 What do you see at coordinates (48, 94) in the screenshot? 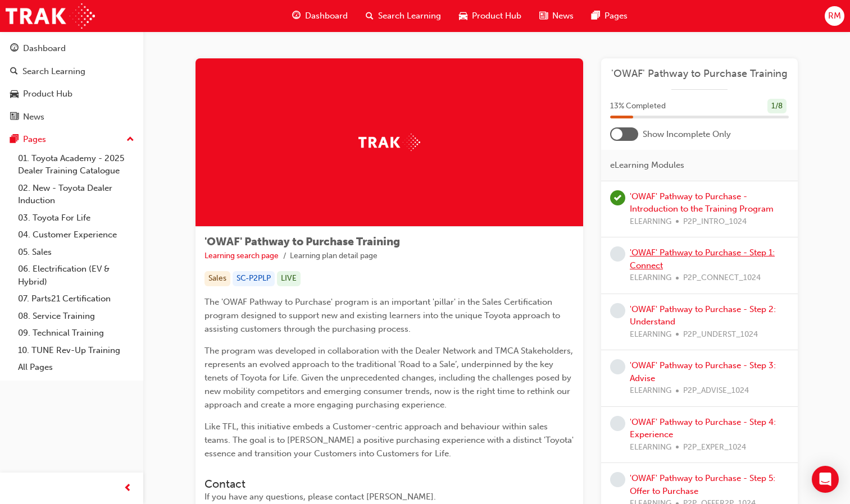
I see `div: Product Hub` at bounding box center [48, 94].